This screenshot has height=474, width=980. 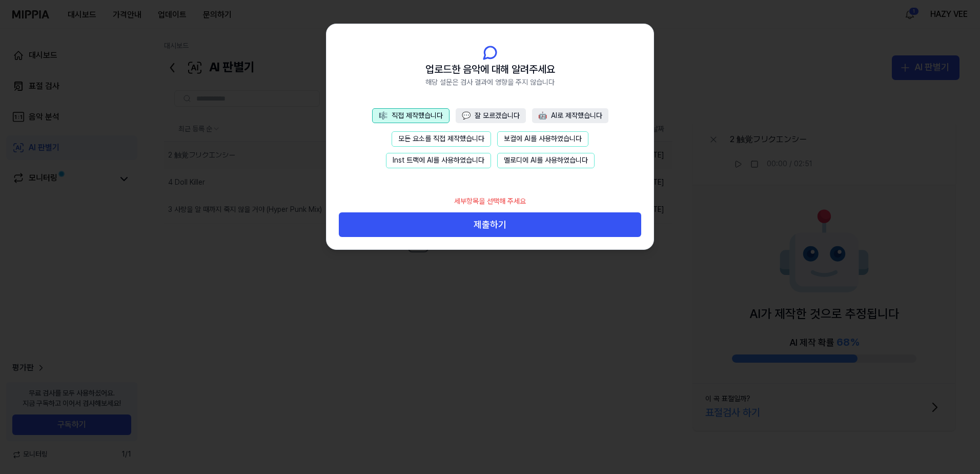 What do you see at coordinates (490, 116) in the screenshot?
I see `button: 💬잘 모르겠습니다` at bounding box center [490, 116].